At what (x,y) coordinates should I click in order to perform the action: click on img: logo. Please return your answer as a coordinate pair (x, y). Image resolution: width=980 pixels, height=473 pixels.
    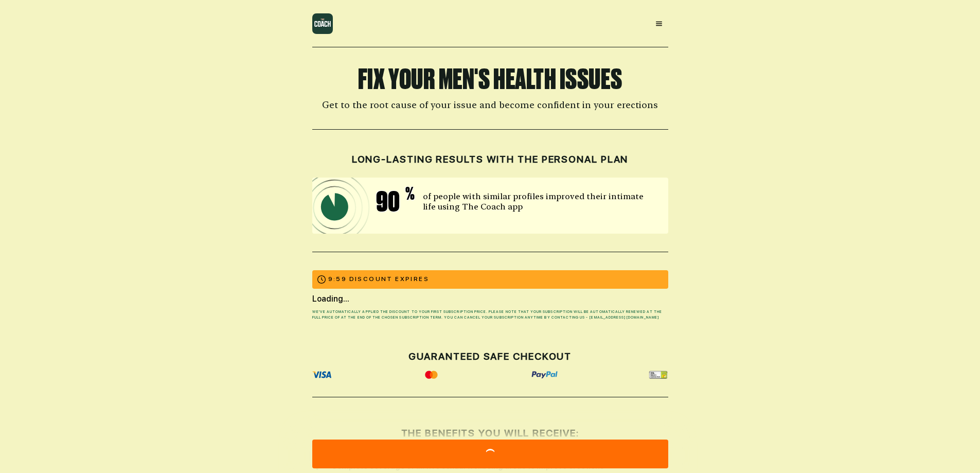
    Looking at the image, I should click on (323, 24).